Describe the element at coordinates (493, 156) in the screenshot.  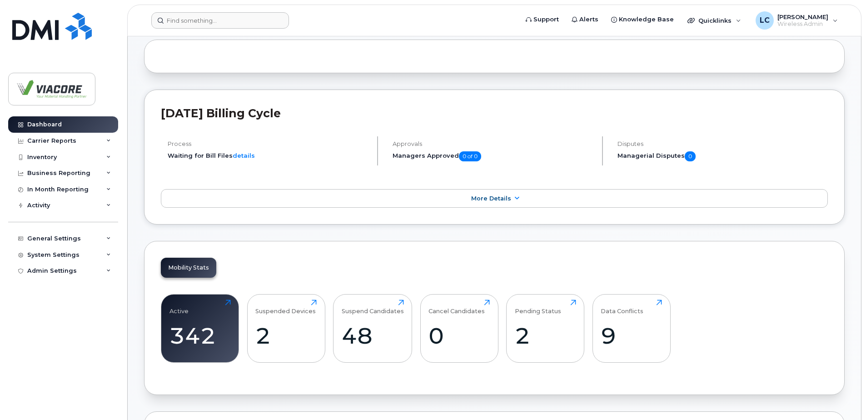
I see `h5: Managers Approved` at that location.